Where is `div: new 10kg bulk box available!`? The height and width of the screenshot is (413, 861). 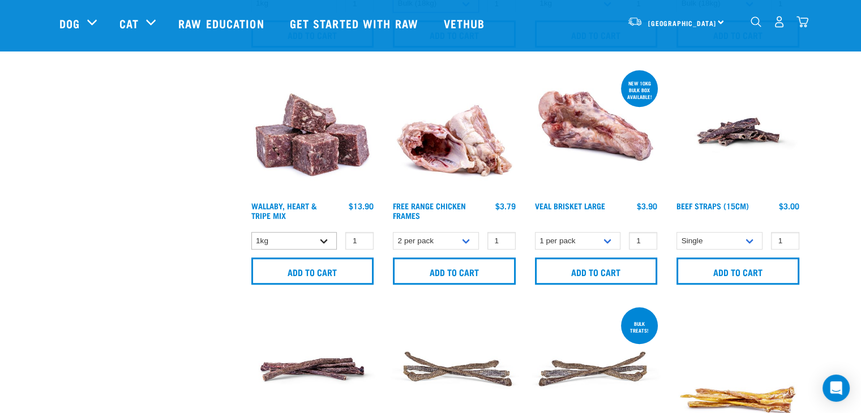
div: new 10kg bulk box available! is located at coordinates (639, 90).